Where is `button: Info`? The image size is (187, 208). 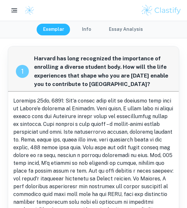 button: Info is located at coordinates (87, 30).